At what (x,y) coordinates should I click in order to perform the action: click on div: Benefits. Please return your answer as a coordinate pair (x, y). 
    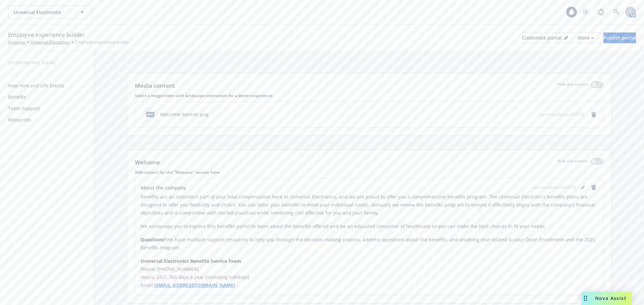
    Looking at the image, I should click on (17, 97).